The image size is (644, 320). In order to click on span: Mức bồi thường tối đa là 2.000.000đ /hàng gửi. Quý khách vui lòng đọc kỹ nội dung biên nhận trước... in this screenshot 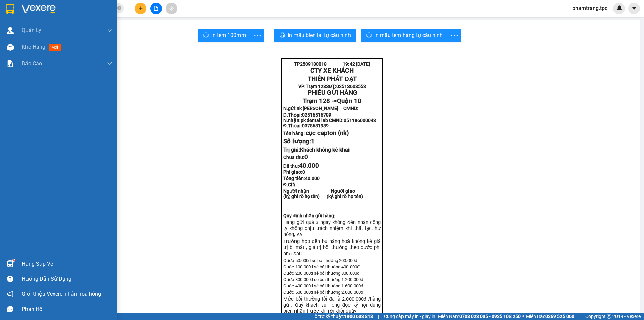, I will do `click(333, 305)`.